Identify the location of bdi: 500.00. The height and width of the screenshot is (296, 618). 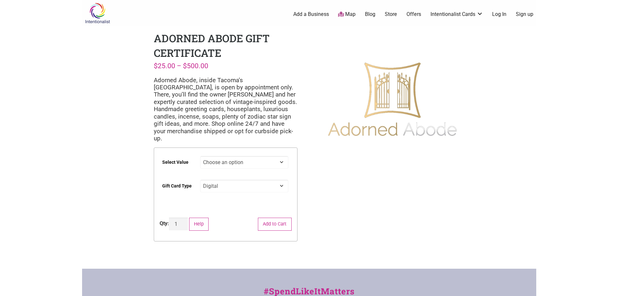
(196, 66).